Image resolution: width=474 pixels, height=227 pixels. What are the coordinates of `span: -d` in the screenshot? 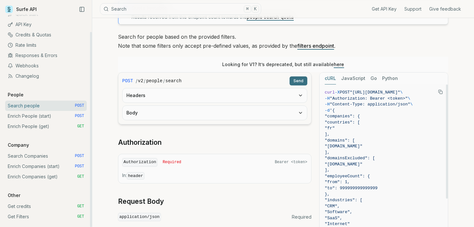 It's located at (328, 110).